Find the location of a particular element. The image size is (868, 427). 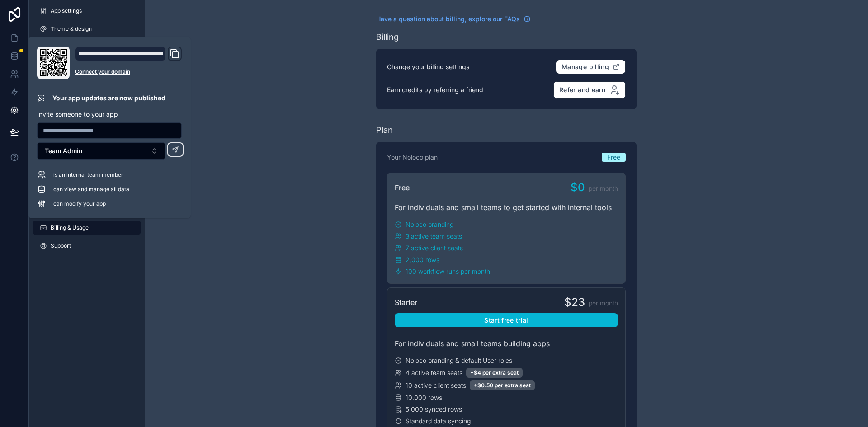

span: is an internal team member is located at coordinates (88, 175).